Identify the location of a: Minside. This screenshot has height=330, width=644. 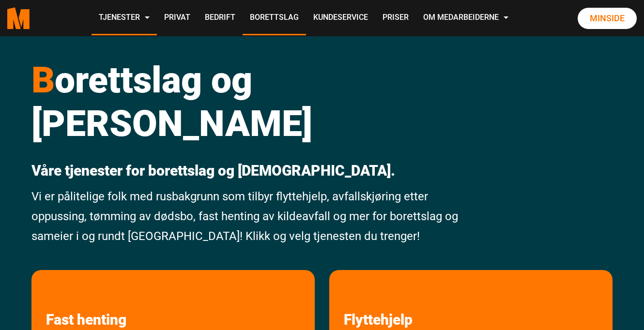
(607, 18).